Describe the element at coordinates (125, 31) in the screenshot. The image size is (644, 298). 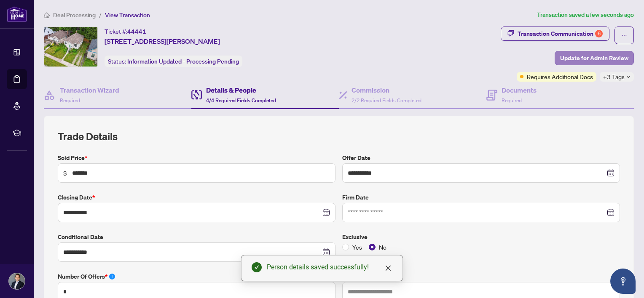
I see `div: Ticket #:` at that location.